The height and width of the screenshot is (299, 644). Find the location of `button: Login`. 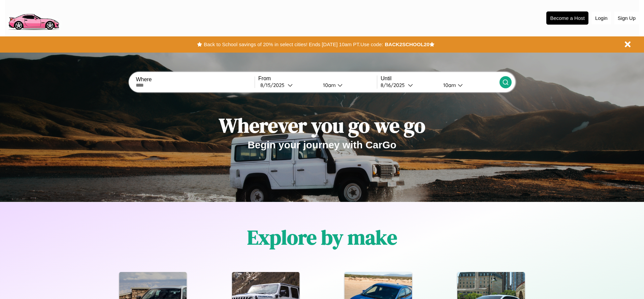

button: Login is located at coordinates (601, 18).